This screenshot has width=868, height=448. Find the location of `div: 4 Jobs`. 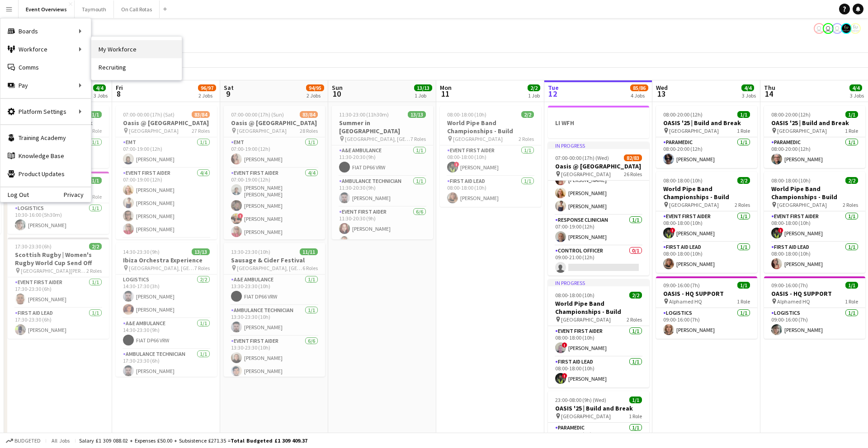

div: 4 Jobs is located at coordinates (639, 95).